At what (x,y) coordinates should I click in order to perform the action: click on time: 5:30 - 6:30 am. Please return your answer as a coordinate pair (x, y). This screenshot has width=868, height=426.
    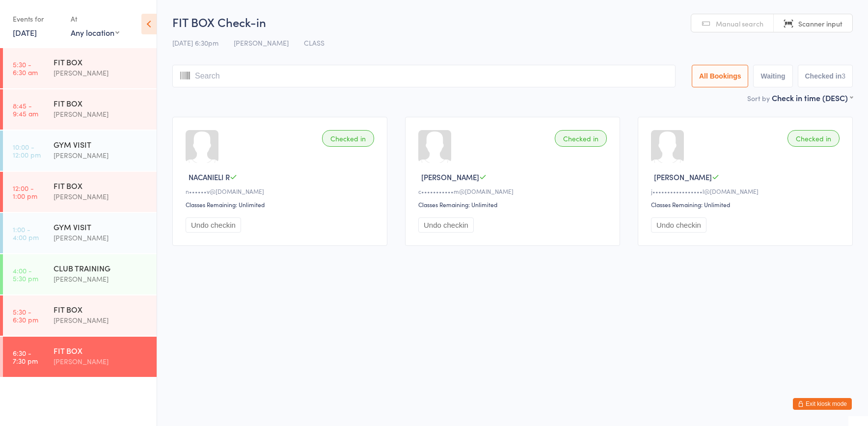
    Looking at the image, I should click on (25, 68).